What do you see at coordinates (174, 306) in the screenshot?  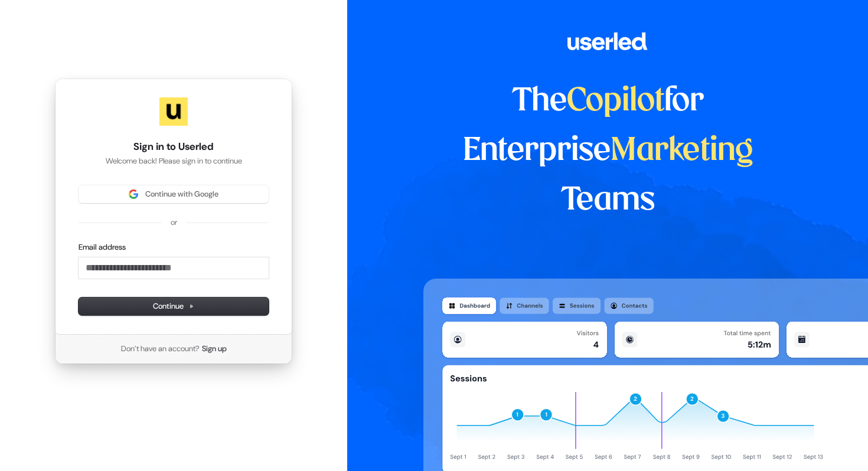 I see `button: Continue` at bounding box center [174, 306].